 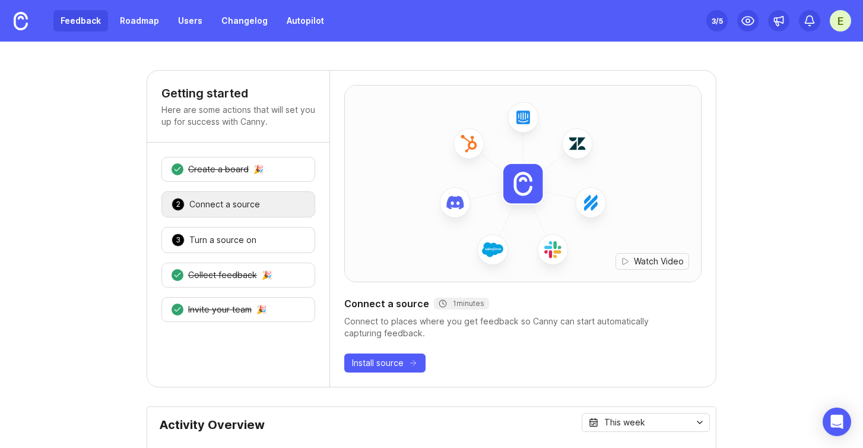 What do you see at coordinates (81, 21) in the screenshot?
I see `a: Feedback` at bounding box center [81, 21].